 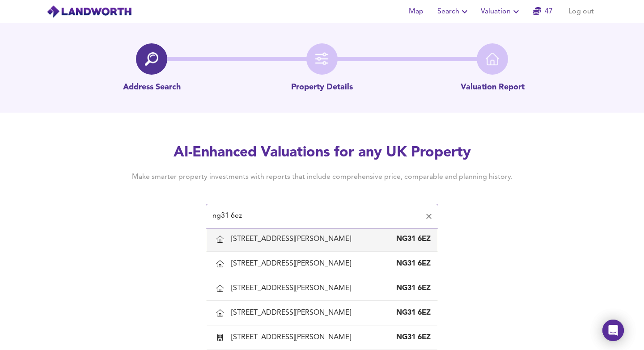 I want to click on button: Clear, so click(x=429, y=217).